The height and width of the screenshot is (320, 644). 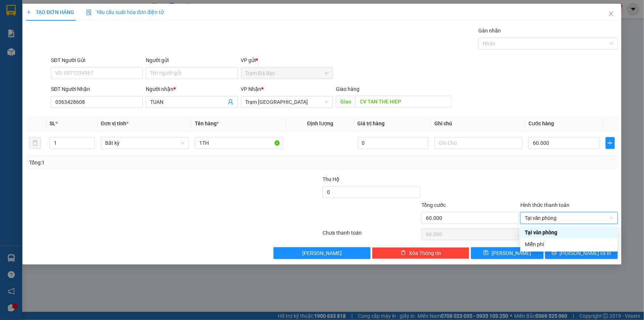 I want to click on div: SĐT Người Gửi, so click(x=97, y=60).